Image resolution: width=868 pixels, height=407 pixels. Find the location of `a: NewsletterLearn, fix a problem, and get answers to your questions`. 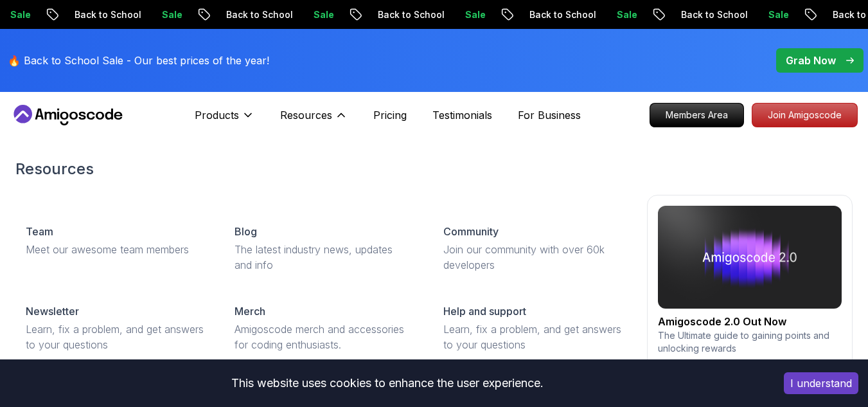

a: NewsletterLearn, fix a problem, and get answers to your questions is located at coordinates (114, 328).